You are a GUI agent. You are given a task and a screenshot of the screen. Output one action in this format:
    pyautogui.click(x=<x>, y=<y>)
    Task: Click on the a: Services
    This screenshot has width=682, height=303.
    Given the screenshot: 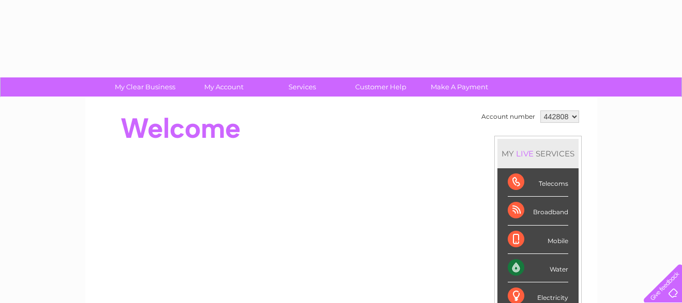 What is the action you would take?
    pyautogui.click(x=302, y=87)
    